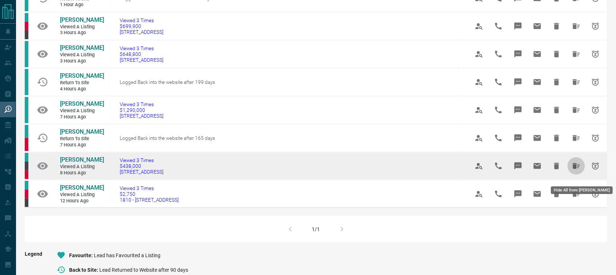 The image size is (616, 275). What do you see at coordinates (576, 54) in the screenshot?
I see `span: Hide All from Sachin Devassy` at bounding box center [576, 54].